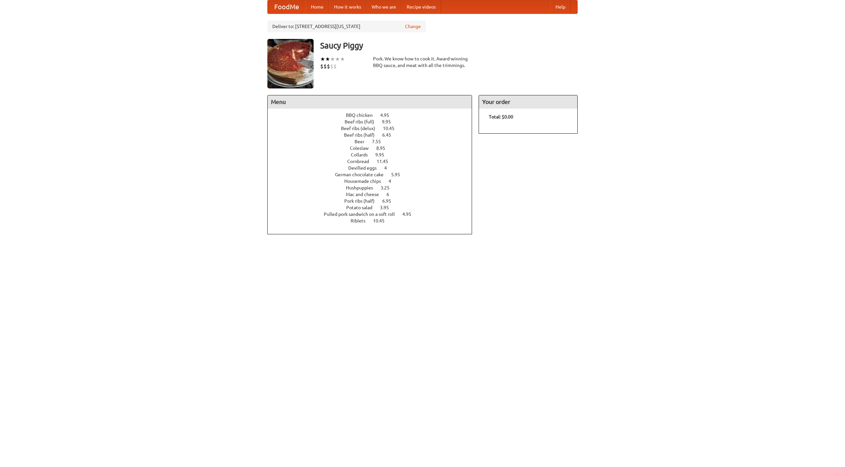 The height and width of the screenshot is (467, 845). Describe the element at coordinates (374, 115) in the screenshot. I see `a: BBQ chicken 4.95` at that location.